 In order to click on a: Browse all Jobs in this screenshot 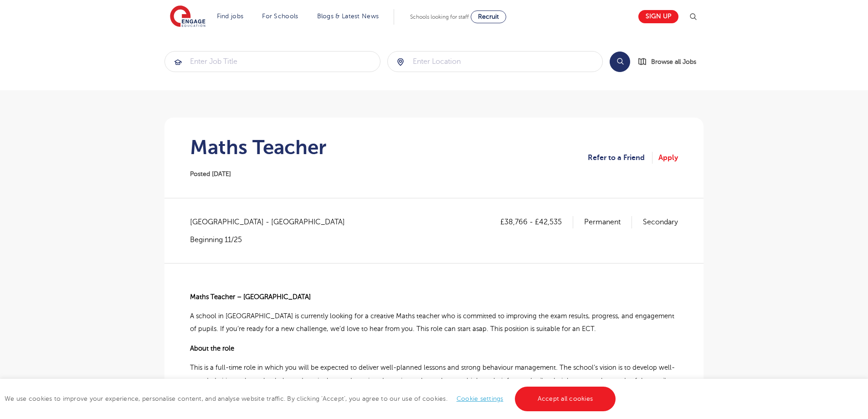, I will do `click(670, 61)`.